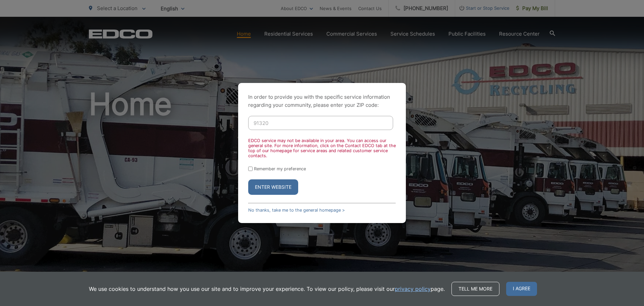 This screenshot has width=644, height=306. I want to click on p: In order to provide you with the specific service information regarding your community, please en..., so click(322, 101).